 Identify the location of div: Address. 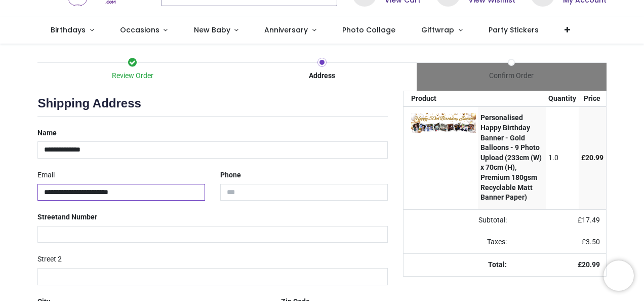
(322, 76).